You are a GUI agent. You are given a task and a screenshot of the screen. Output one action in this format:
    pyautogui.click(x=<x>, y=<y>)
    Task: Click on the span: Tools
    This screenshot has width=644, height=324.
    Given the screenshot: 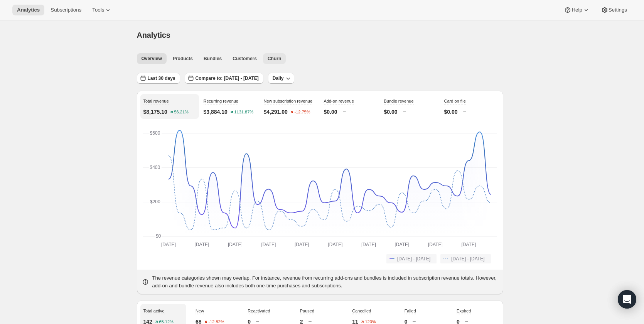 What is the action you would take?
    pyautogui.click(x=98, y=10)
    